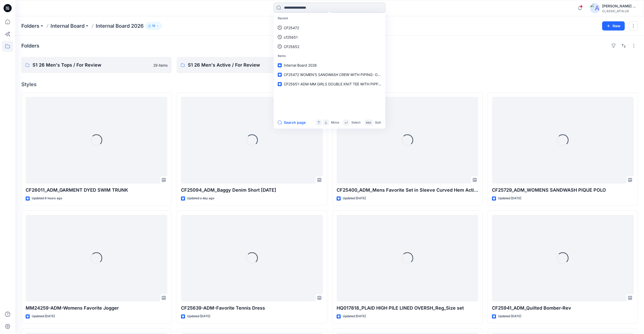  I want to click on p: Updated a day ago, so click(200, 198).